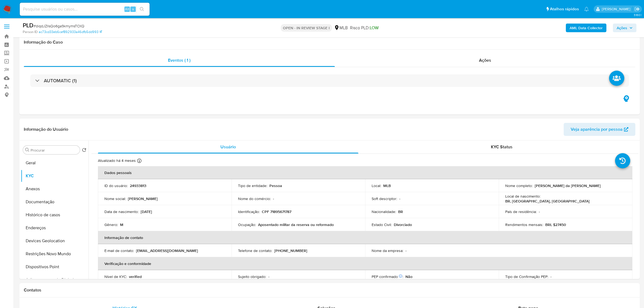  What do you see at coordinates (637, 9) in the screenshot?
I see `a: Sair` at bounding box center [637, 9].